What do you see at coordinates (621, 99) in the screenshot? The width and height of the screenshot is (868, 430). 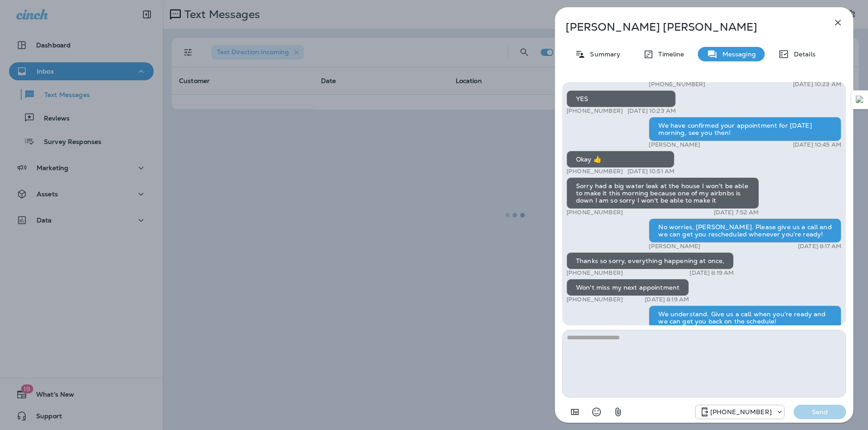 I see `div: YES` at bounding box center [621, 99].